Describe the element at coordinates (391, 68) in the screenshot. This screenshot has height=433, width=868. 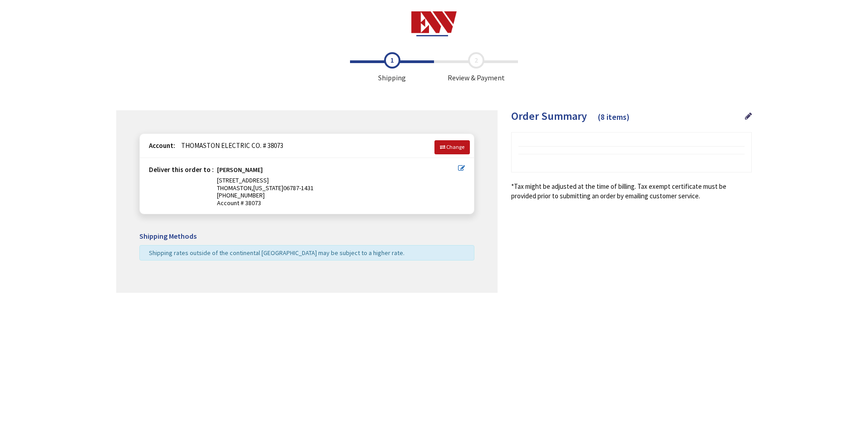
I see `span: Shipping` at that location.